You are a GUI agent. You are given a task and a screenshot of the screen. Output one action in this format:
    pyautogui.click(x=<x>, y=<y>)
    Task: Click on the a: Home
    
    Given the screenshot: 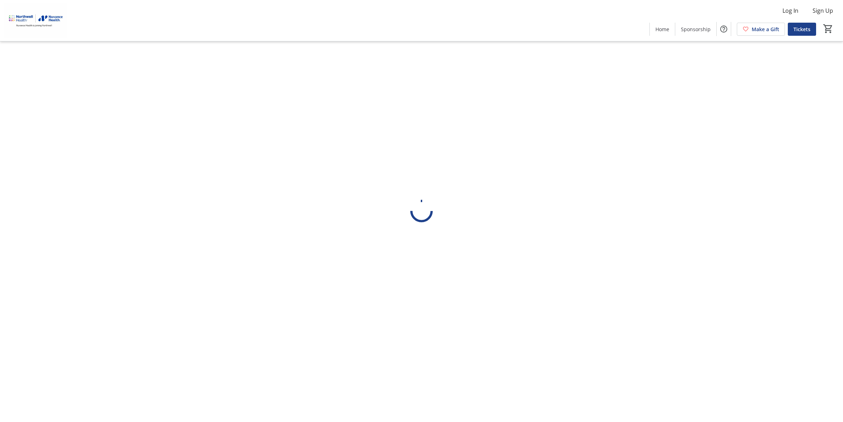 What is the action you would take?
    pyautogui.click(x=662, y=29)
    